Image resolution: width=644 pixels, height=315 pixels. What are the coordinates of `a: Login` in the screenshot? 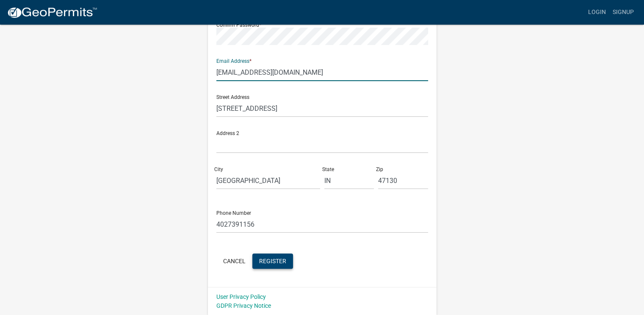 It's located at (597, 12).